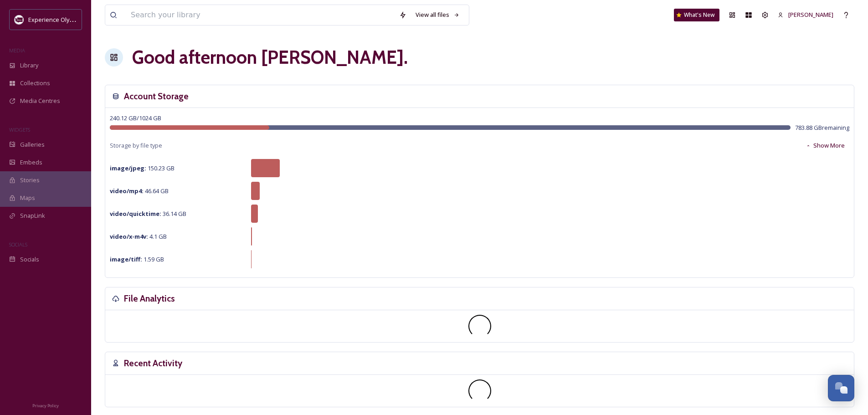  I want to click on span: 1.59 GB, so click(137, 259).